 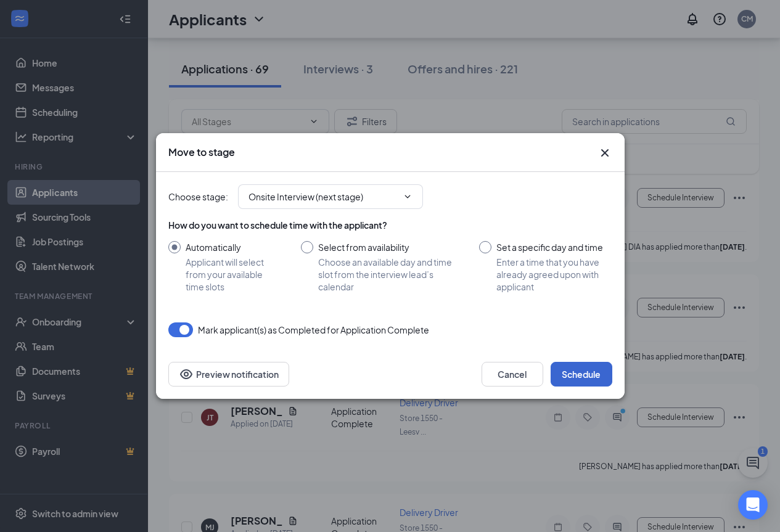 What do you see at coordinates (314, 330) in the screenshot?
I see `span: Mark applicant(s) as Completed for Application Complete` at bounding box center [314, 330].